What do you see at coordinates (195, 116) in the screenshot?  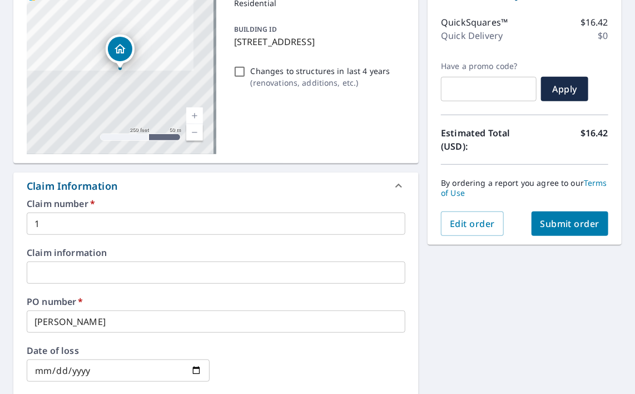 I see `a: Current Level 17, Zoom In` at bounding box center [195, 116].